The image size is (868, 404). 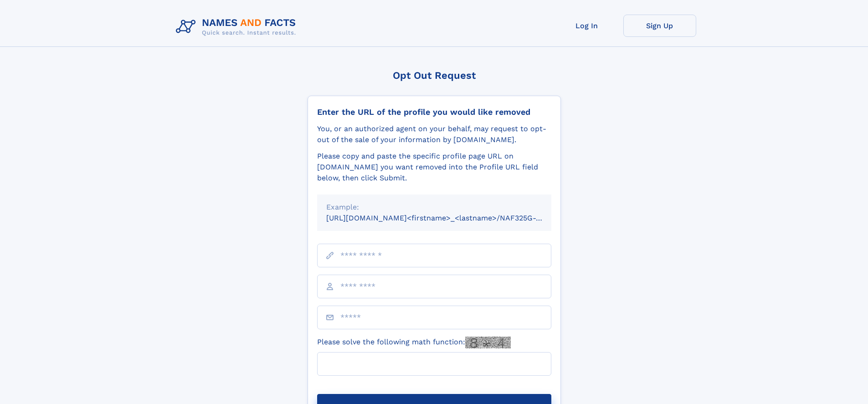 I want to click on div: Enter the URL of the profile you would like removed, so click(x=434, y=112).